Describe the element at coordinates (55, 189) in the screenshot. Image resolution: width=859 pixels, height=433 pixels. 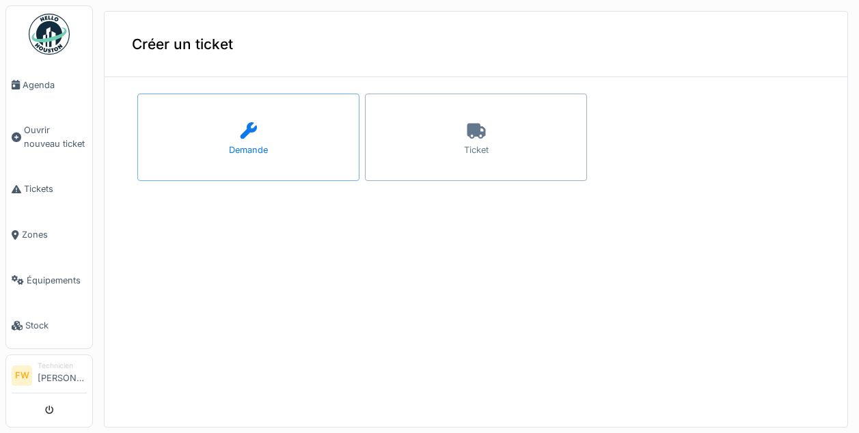
I see `span: Tickets` at that location.